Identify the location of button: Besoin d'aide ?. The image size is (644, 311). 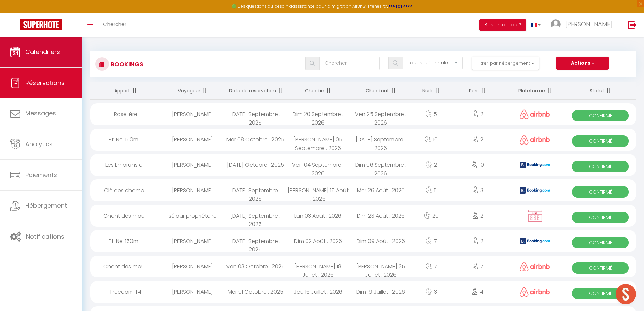
(503, 25).